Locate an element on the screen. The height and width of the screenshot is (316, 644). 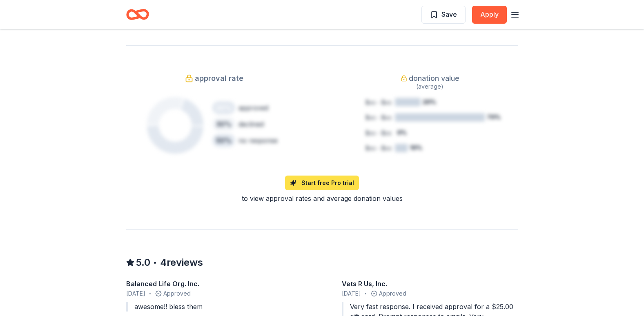
a: Home is located at coordinates (138, 15).